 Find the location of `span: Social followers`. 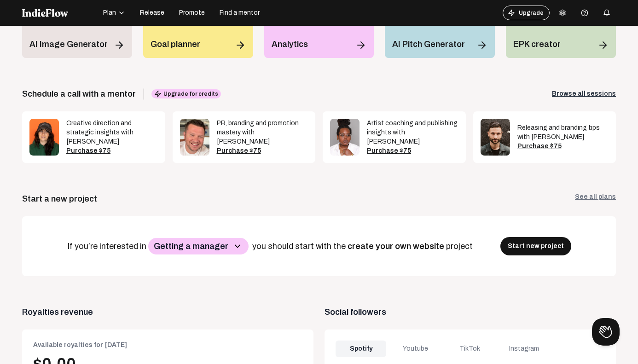

span: Social followers is located at coordinates (470, 312).